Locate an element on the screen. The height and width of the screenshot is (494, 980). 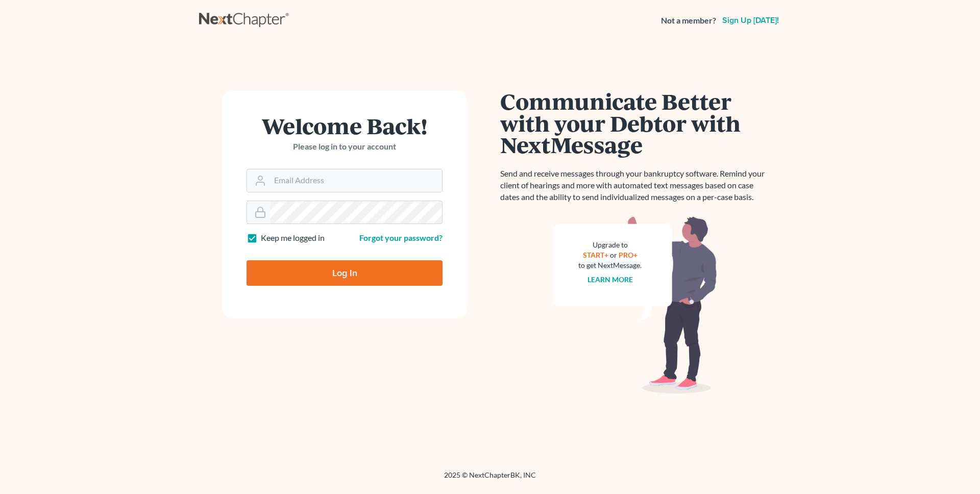
input: Email Address is located at coordinates (355, 180).